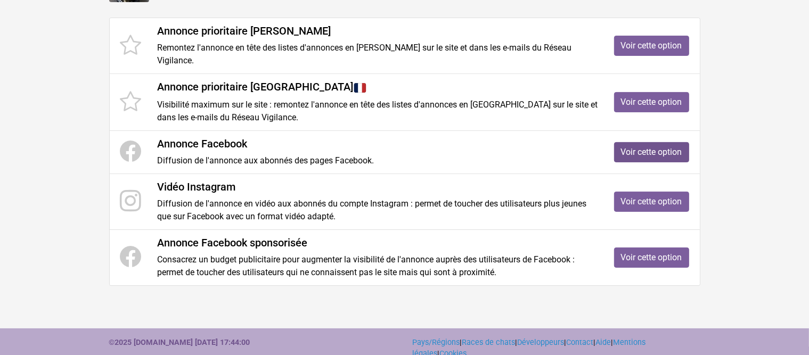 The image size is (809, 355). Describe the element at coordinates (378, 210) in the screenshot. I see `p: Diffusion de l'annonce en vidéo aux abonnés du compte Instagram : permet de toucher des utilisate...` at that location.